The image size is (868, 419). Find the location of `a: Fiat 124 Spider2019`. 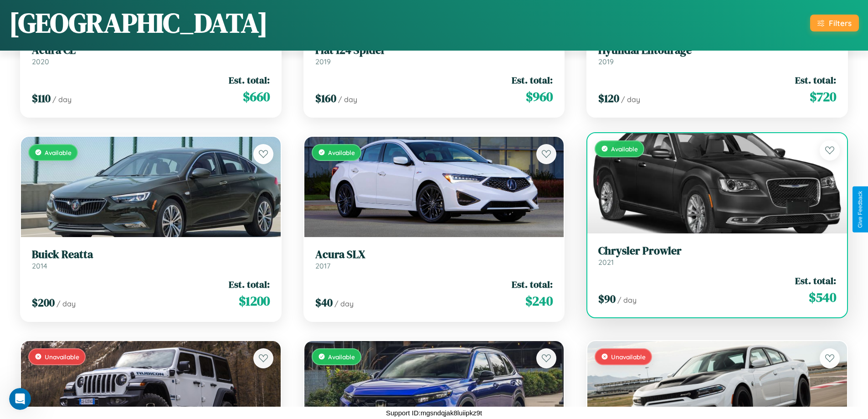

a: Fiat 124 Spider2019 is located at coordinates (434, 55).